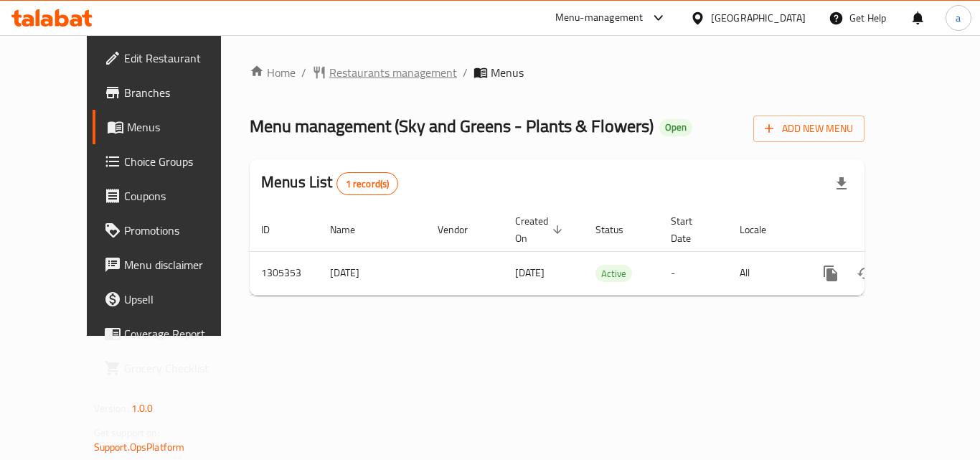  What do you see at coordinates (171, 162) in the screenshot?
I see `a: Choice Groups` at bounding box center [171, 162].